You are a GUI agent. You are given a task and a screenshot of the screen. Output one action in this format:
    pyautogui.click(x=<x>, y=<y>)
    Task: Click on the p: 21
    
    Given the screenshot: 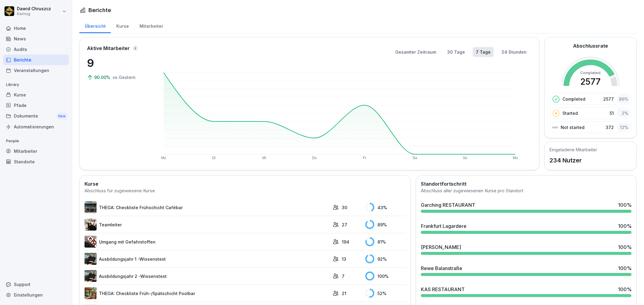 What is the action you would take?
    pyautogui.click(x=344, y=294)
    